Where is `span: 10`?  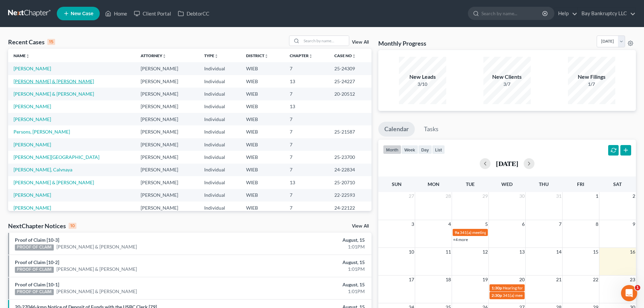 span: 10 is located at coordinates (412, 252).